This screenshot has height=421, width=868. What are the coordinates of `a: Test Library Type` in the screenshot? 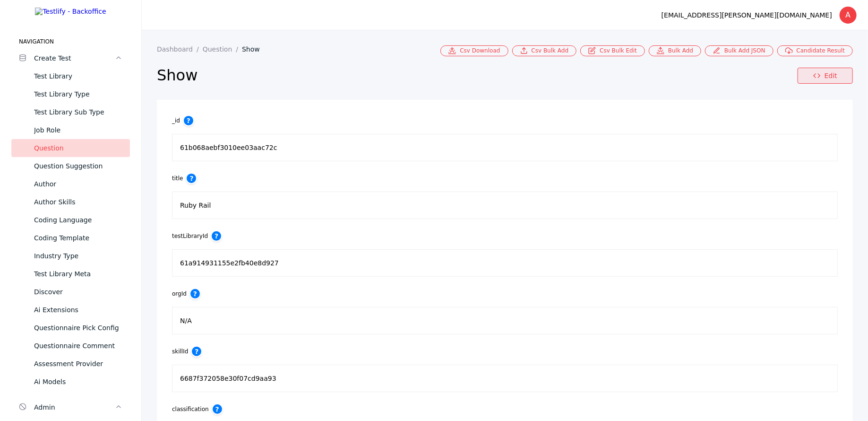 It's located at (70, 94).